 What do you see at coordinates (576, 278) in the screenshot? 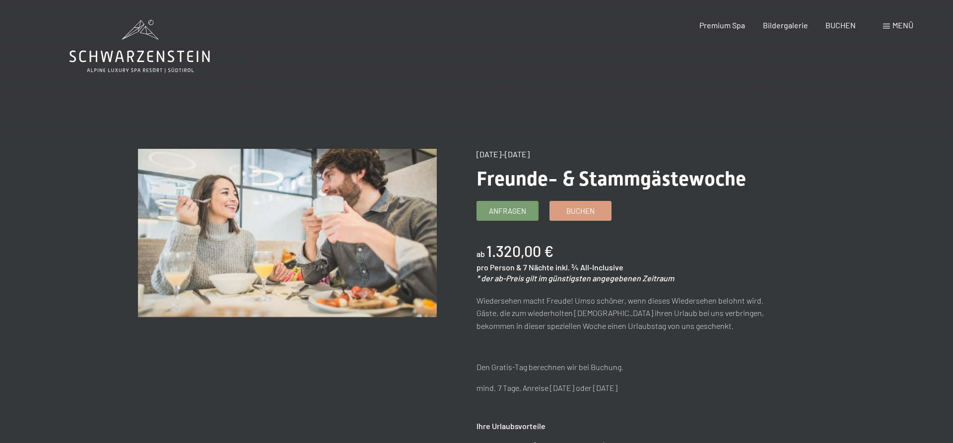
I see `em: * der ab-Preis gilt im günstigsten angegebenen Zeitraum` at bounding box center [576, 278].